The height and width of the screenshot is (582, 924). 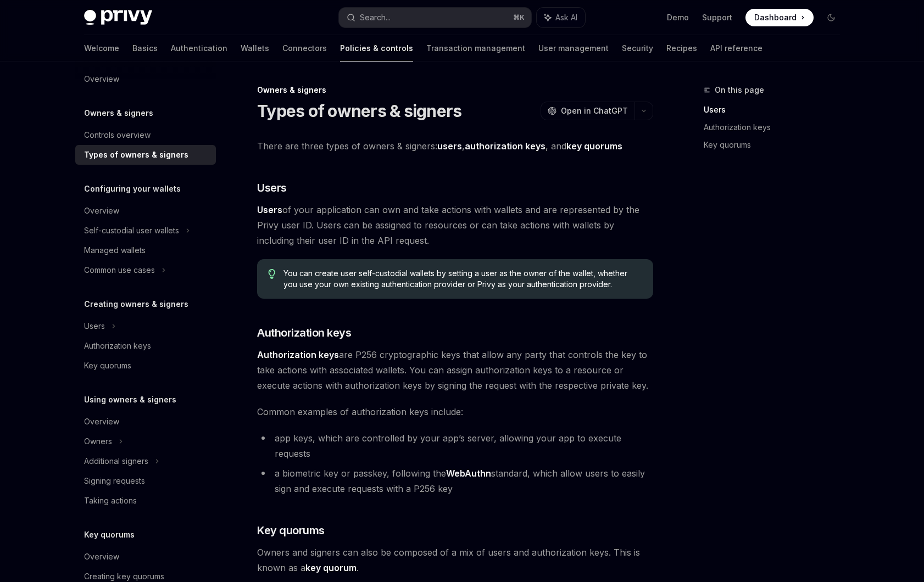 I want to click on a: Managed wallets, so click(x=146, y=251).